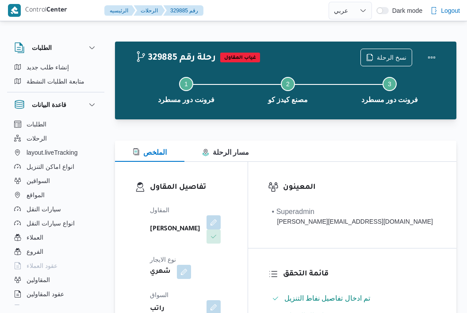 The width and height of the screenshot is (467, 313). I want to click on button: انواع اماكن التنزيل, so click(56, 167).